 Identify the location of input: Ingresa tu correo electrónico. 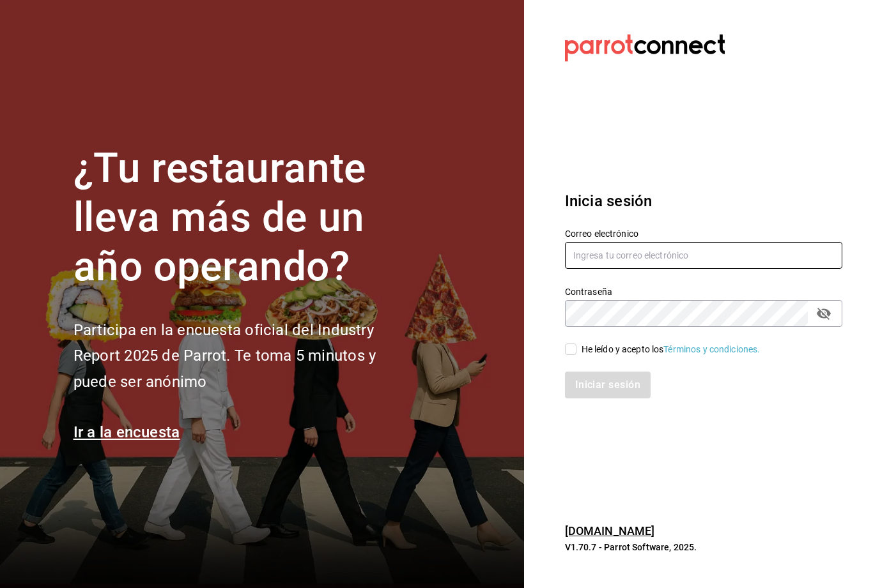
(703, 255).